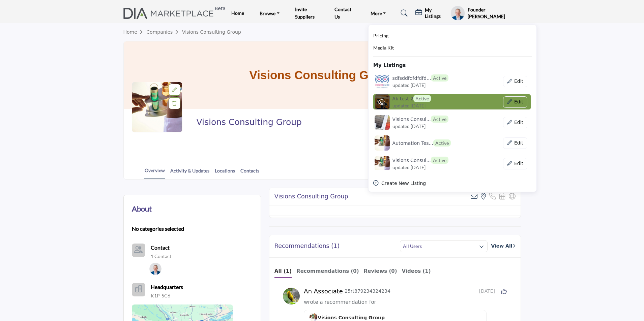 This screenshot has width=644, height=321. What do you see at coordinates (458, 13) in the screenshot?
I see `button: Show hide supplier dropdown` at bounding box center [458, 13].